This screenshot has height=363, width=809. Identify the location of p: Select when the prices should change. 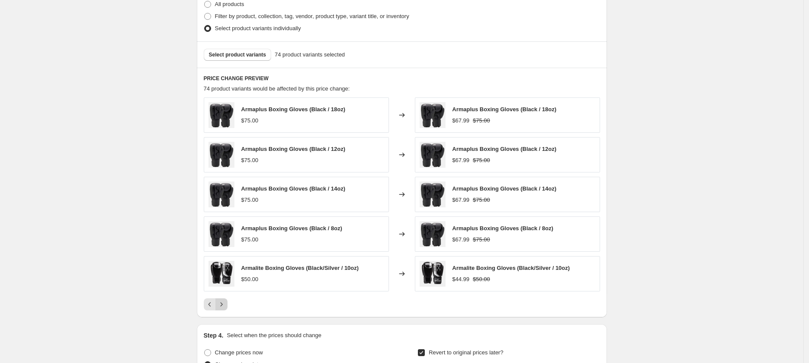
(274, 336).